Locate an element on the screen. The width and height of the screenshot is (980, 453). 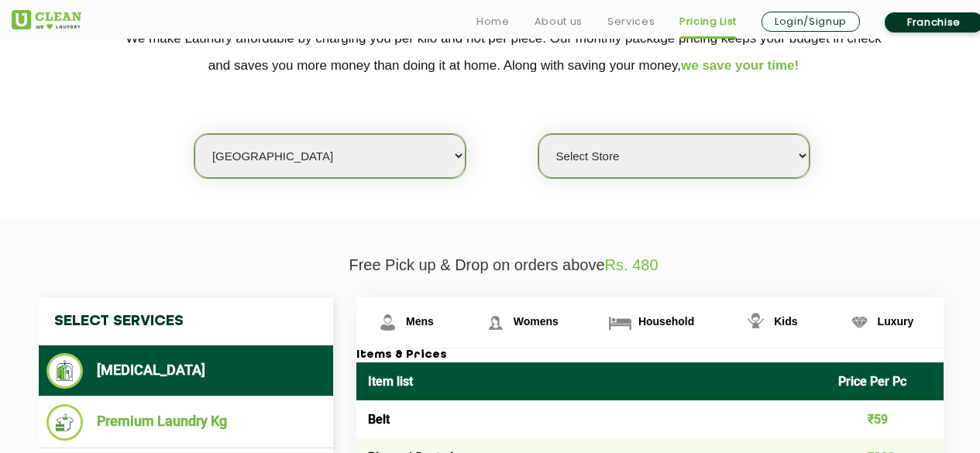
td: ₹59 is located at coordinates (886, 419).